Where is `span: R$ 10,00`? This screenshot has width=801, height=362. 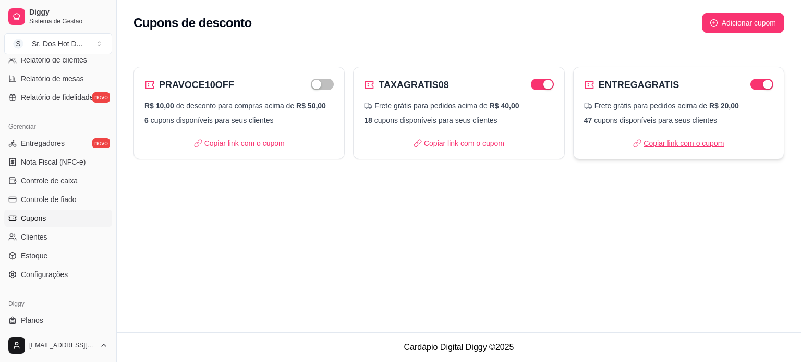 span: R$ 10,00 is located at coordinates (159, 106).